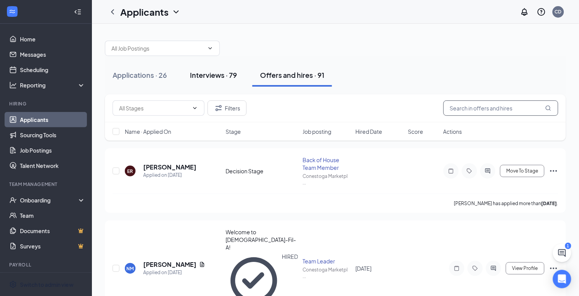 This screenshot has height=296, width=579. What do you see at coordinates (213, 75) in the screenshot?
I see `div: Interviews · 79` at bounding box center [213, 75].